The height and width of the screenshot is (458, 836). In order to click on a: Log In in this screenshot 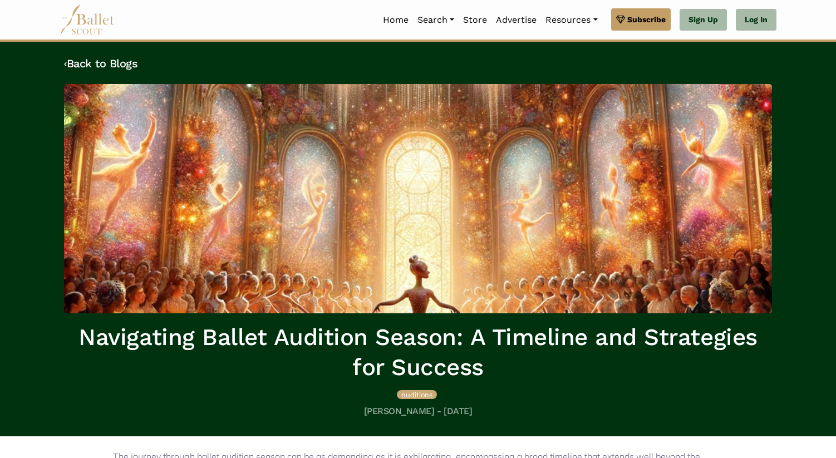, I will do `click(756, 20)`.